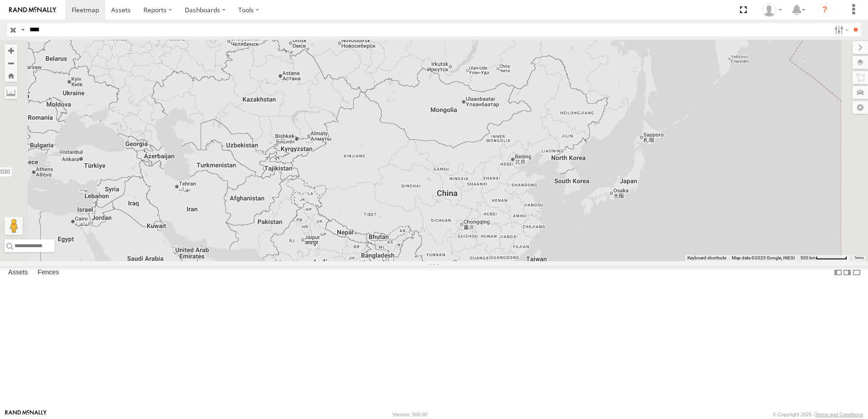 The image size is (868, 419). I want to click on a: Visit our Website, so click(26, 415).